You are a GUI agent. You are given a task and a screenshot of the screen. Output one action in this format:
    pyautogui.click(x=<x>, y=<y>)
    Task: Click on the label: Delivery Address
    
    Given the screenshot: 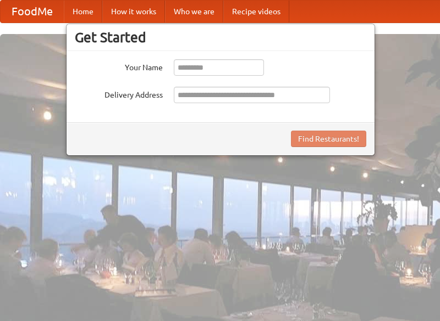 What is the action you would take?
    pyautogui.click(x=119, y=93)
    